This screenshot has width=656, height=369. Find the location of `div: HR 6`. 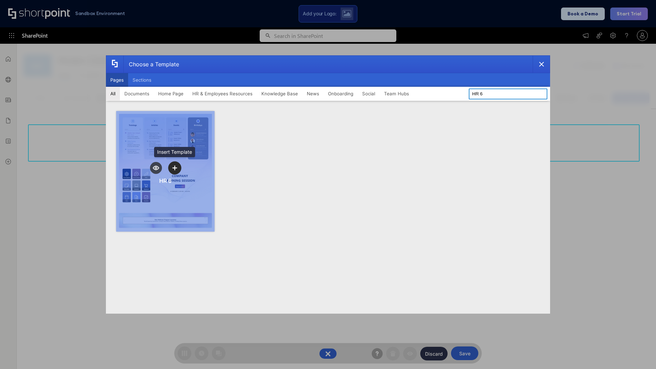

div: HR 6 is located at coordinates (165, 181).